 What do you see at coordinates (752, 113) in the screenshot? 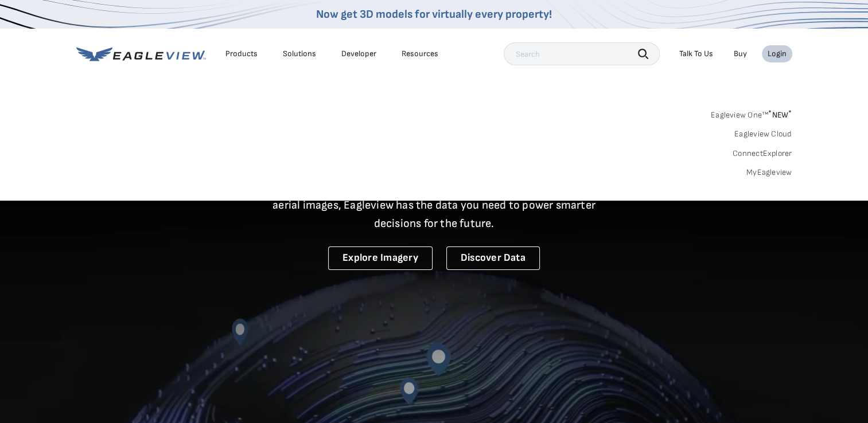
I see `a: Eagleview One™*NEW*` at bounding box center [752, 113].